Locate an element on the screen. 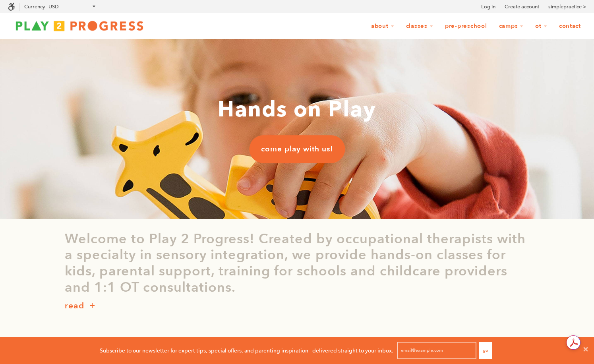  a: Create account is located at coordinates (521, 7).